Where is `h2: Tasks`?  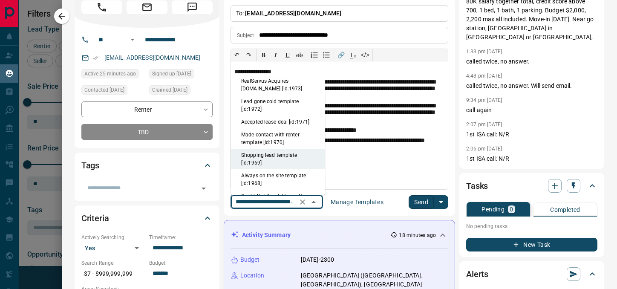 h2: Tasks is located at coordinates (477, 186).